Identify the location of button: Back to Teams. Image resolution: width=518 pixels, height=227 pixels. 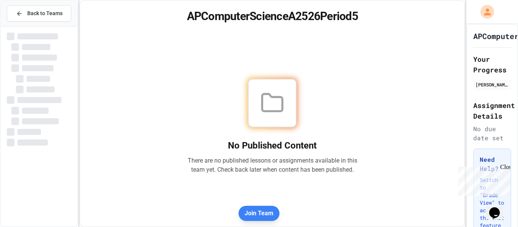
(39, 13).